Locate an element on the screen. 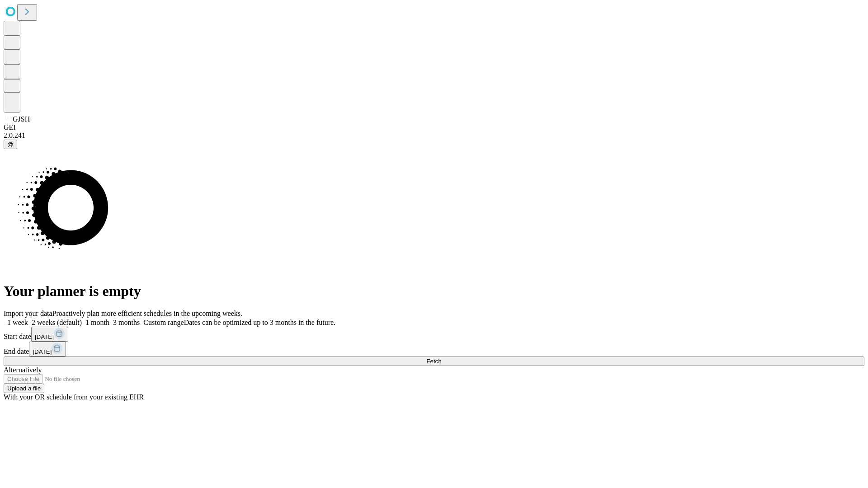 This screenshot has height=488, width=868. div: End date is located at coordinates (434, 349).